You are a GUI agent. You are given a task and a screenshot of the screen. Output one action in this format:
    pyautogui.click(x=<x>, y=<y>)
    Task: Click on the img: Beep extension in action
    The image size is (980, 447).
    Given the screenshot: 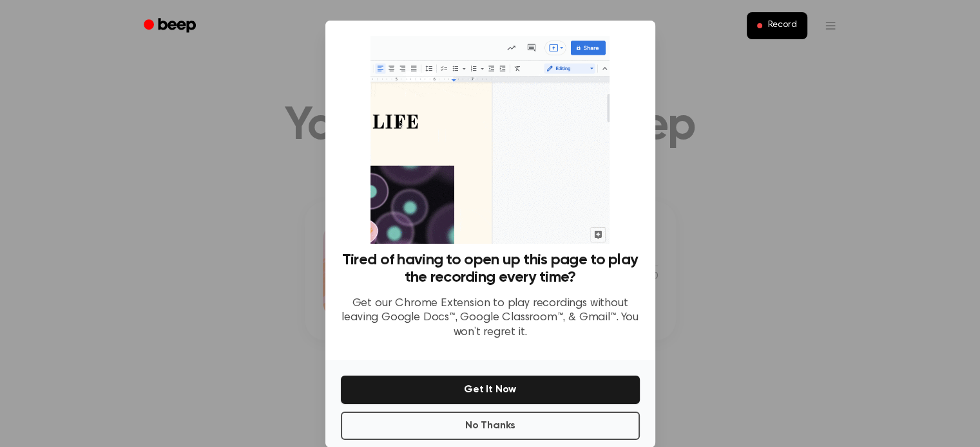 What is the action you would take?
    pyautogui.click(x=490, y=139)
    